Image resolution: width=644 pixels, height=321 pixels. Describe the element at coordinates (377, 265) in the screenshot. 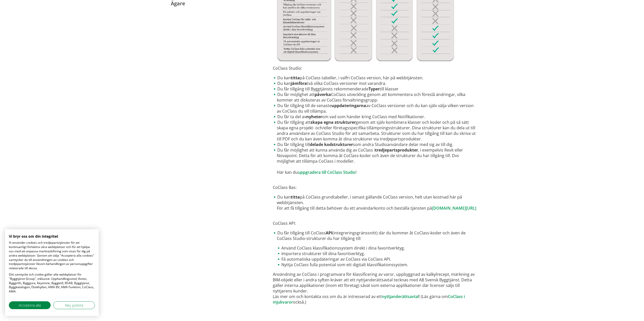

I see `li: Nyttja CoClass fulla potential som ett digitalt klassifikationssystem.` at that location.